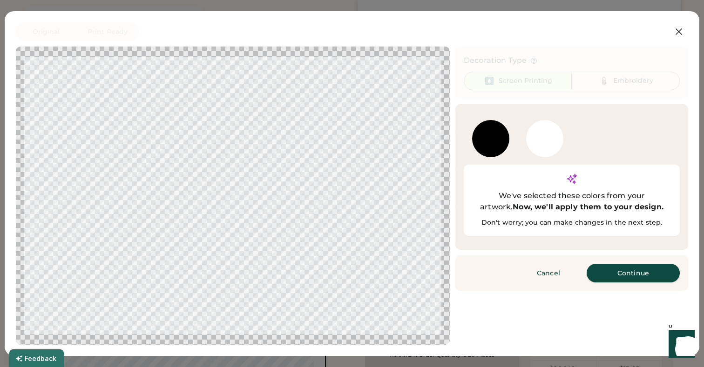 The width and height of the screenshot is (704, 367). What do you see at coordinates (46, 32) in the screenshot?
I see `button: Original` at bounding box center [46, 32].